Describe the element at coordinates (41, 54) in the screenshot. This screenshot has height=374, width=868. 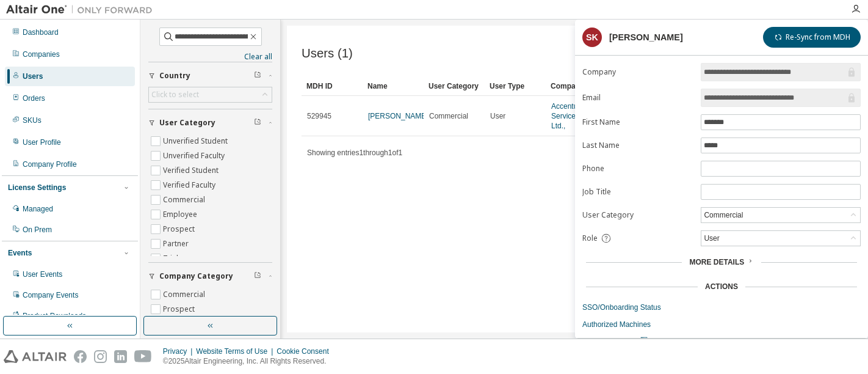
I see `div: Companies` at that location.